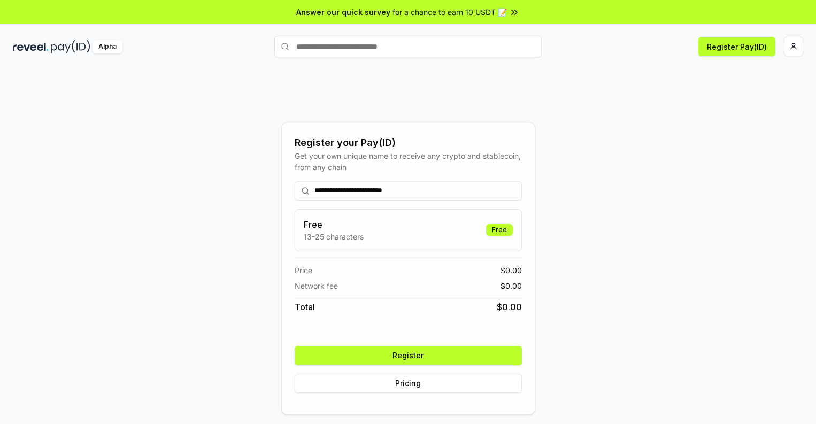  Describe the element at coordinates (305, 307) in the screenshot. I see `span: Total` at that location.